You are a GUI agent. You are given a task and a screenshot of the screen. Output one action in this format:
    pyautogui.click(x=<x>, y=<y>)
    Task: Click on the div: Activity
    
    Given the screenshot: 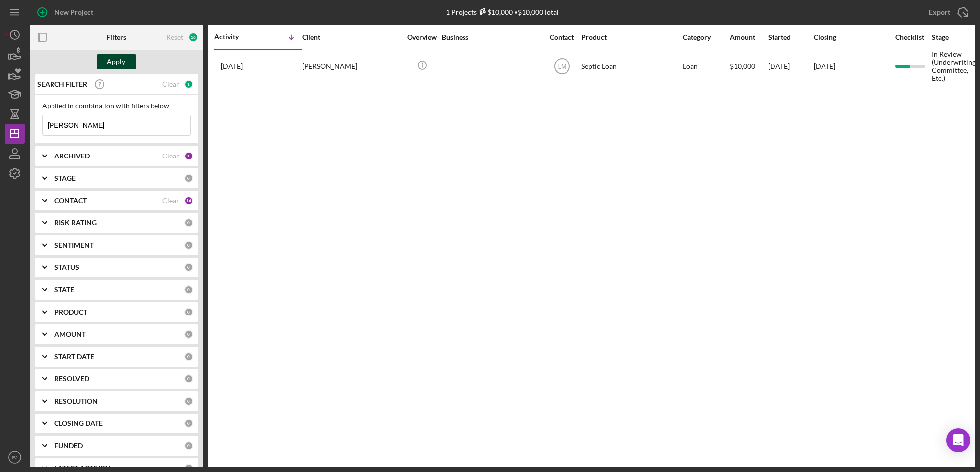 What is the action you would take?
    pyautogui.click(x=236, y=37)
    